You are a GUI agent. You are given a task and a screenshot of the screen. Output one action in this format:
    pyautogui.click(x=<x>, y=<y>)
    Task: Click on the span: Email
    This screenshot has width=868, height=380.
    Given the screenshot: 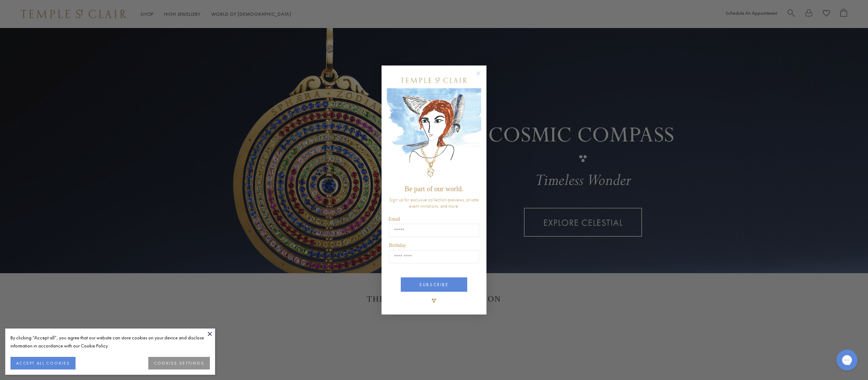 What is the action you would take?
    pyautogui.click(x=395, y=219)
    